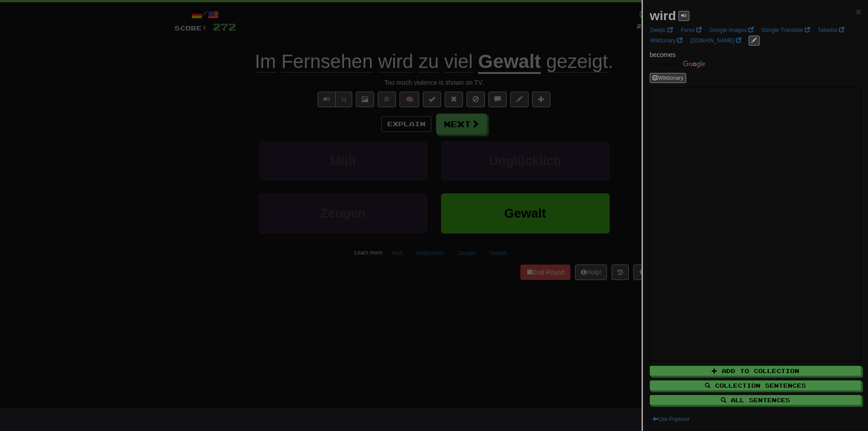 This screenshot has width=868, height=431. I want to click on span: becomes, so click(662, 55).